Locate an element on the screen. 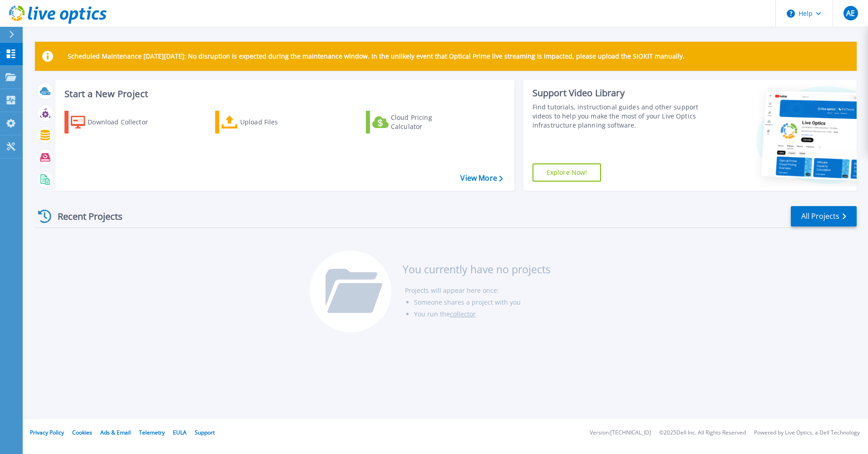  div: Upload Files is located at coordinates (276, 122).